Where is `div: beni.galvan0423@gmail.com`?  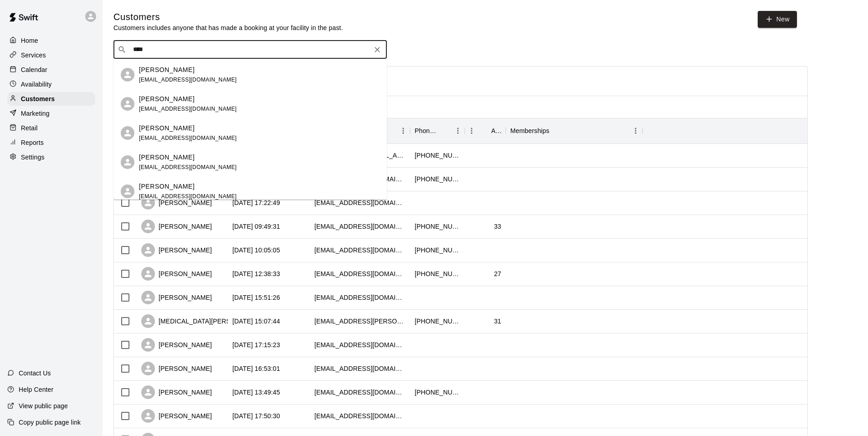 div: beni.galvan0423@gmail.com is located at coordinates (360, 298).